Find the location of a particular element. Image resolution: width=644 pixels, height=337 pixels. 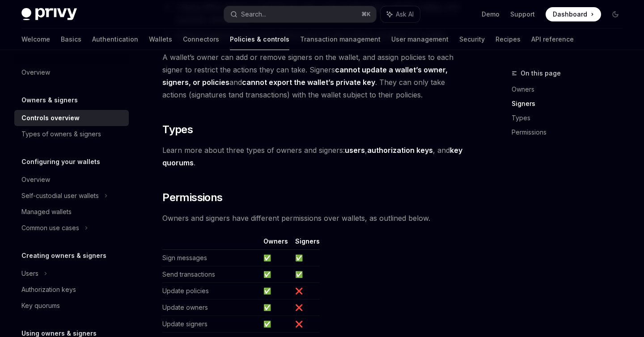

a: Recipes is located at coordinates (508, 39).